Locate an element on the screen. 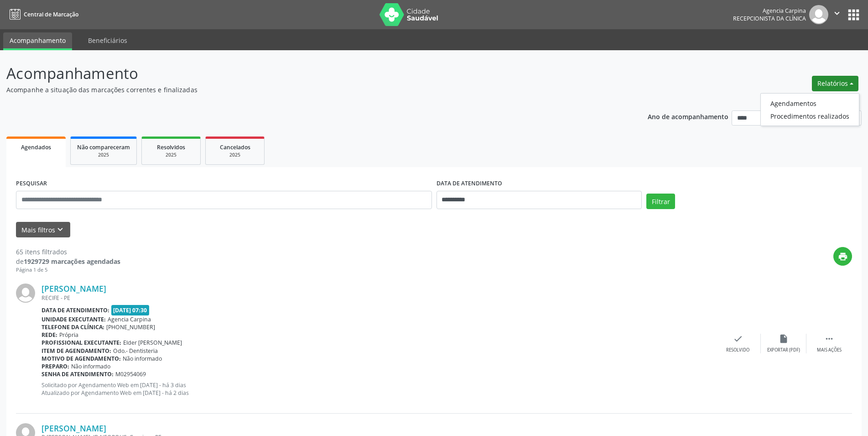 Image resolution: width=868 pixels, height=436 pixels. strong: 1929729 marcações agendadas is located at coordinates (72, 261).